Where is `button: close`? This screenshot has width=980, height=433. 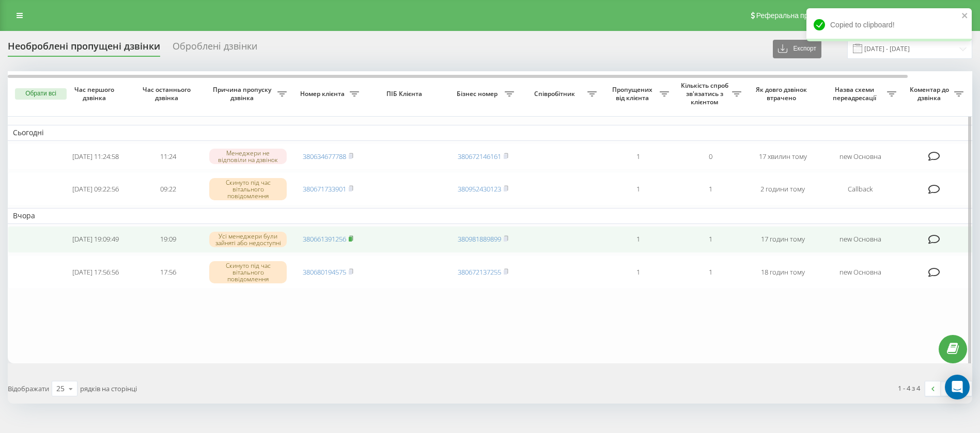 button: close is located at coordinates (965, 16).